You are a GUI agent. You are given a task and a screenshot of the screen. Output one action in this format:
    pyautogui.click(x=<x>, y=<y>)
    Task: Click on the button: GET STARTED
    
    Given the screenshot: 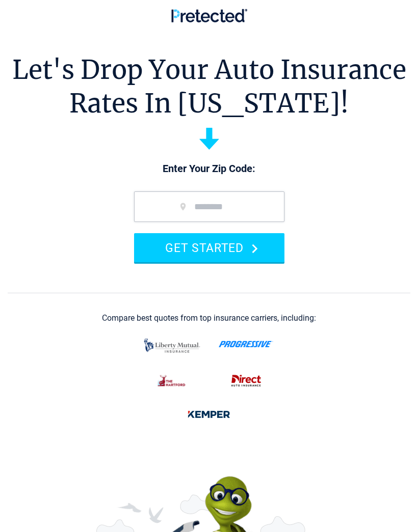 What is the action you would take?
    pyautogui.click(x=209, y=247)
    